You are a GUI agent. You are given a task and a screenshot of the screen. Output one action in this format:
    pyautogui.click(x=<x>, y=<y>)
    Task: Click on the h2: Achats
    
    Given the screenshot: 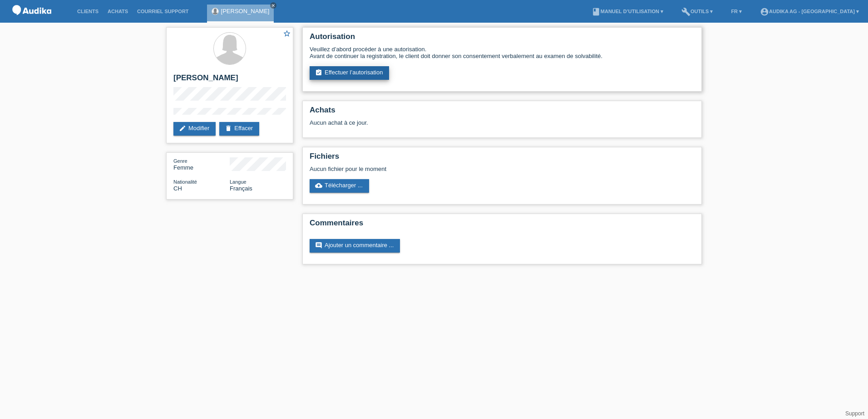 What is the action you would take?
    pyautogui.click(x=502, y=112)
    